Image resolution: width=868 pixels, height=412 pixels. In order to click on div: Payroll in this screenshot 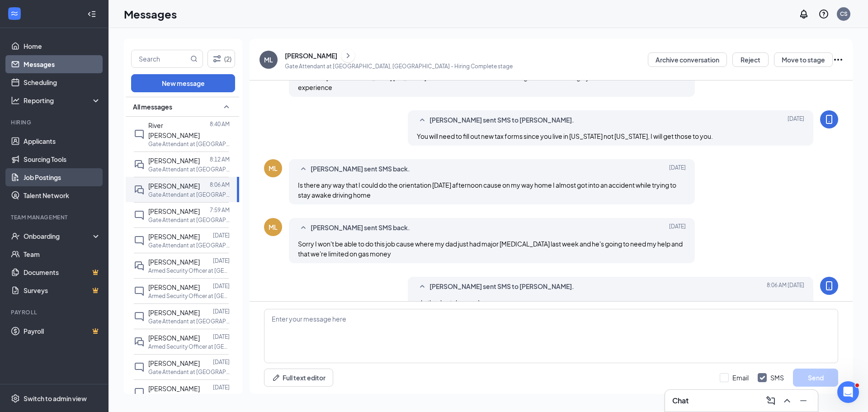, I will do `click(54, 312)`.